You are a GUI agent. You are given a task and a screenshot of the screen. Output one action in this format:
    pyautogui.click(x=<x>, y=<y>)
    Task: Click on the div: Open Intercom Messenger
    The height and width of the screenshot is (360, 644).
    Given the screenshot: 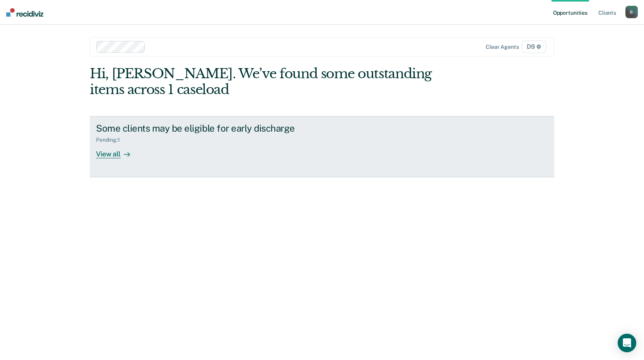 What is the action you would take?
    pyautogui.click(x=627, y=343)
    